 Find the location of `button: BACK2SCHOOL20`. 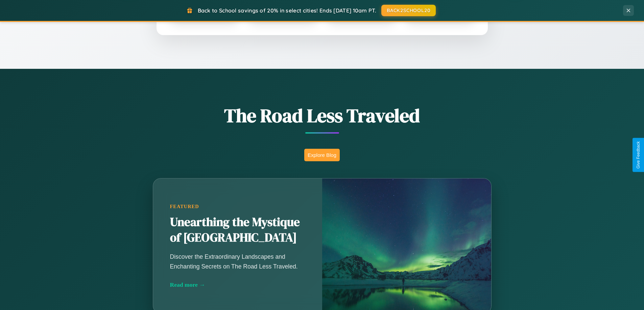

button: BACK2SCHOOL20 is located at coordinates (408, 10).